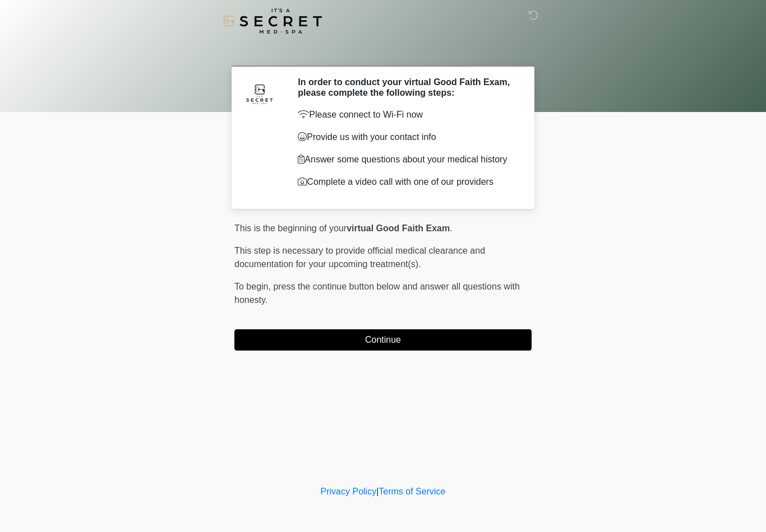 The height and width of the screenshot is (532, 766). I want to click on span: To begin,, so click(253, 286).